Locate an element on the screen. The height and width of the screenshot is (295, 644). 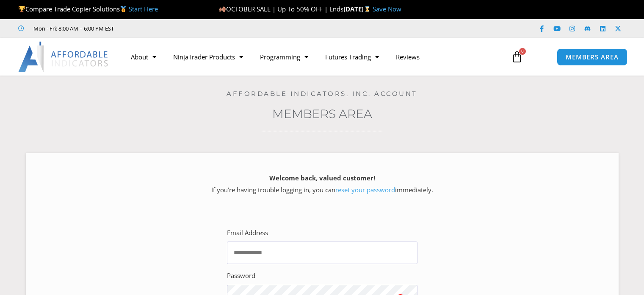
a: Reviews is located at coordinates (408, 57).